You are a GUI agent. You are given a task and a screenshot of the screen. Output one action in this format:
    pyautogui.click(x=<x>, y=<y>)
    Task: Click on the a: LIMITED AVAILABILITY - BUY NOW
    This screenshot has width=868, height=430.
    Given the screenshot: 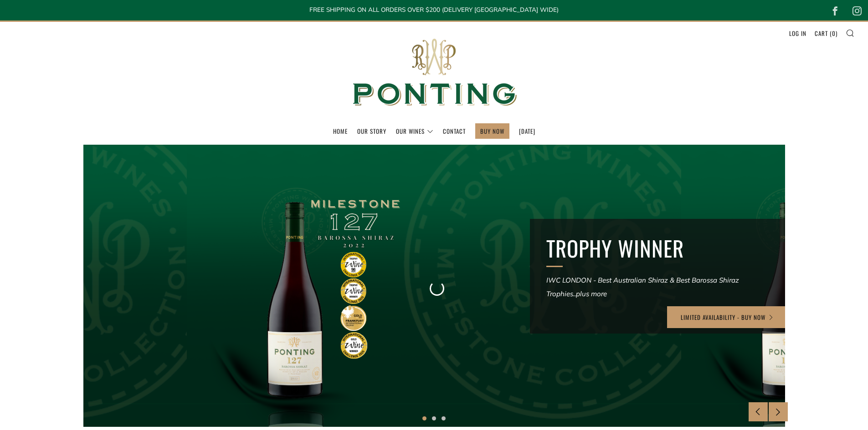 What is the action you would take?
    pyautogui.click(x=727, y=317)
    